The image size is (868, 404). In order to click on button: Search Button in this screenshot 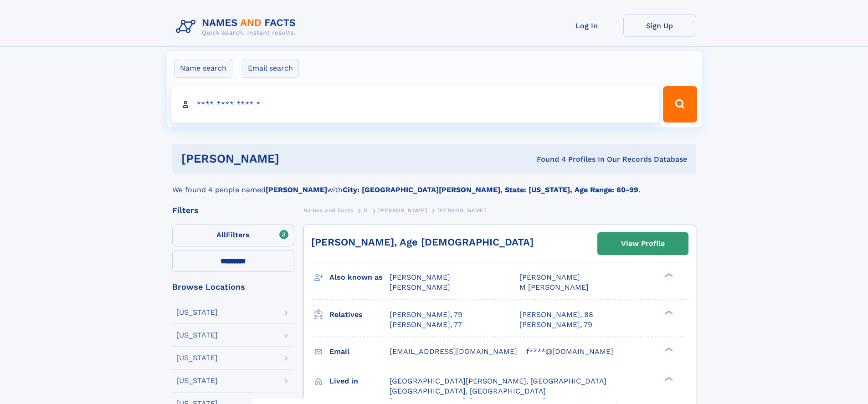, I will do `click(680, 105)`.